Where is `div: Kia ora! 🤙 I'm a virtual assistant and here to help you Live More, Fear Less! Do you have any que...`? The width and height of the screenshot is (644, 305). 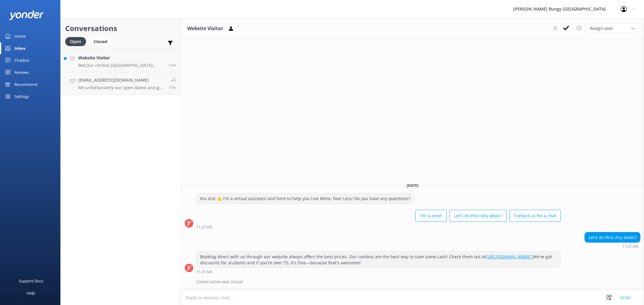 div: Kia ora! 🤙 I'm a virtual assistant and here to help you Live More, Fear Less! Do you have any que... is located at coordinates (305, 199).